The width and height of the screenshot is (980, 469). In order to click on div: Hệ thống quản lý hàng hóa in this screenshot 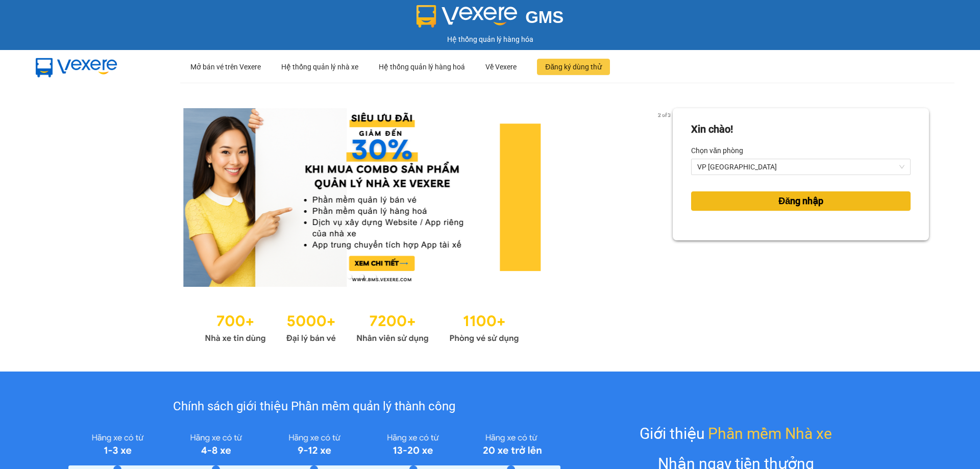, I will do `click(490, 39)`.